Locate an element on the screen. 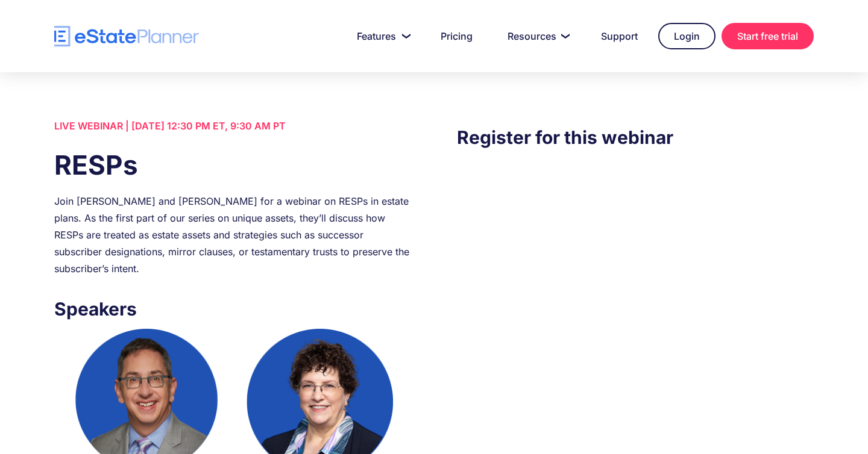 The height and width of the screenshot is (454, 868). h3: Register for this webinar is located at coordinates (635, 137).